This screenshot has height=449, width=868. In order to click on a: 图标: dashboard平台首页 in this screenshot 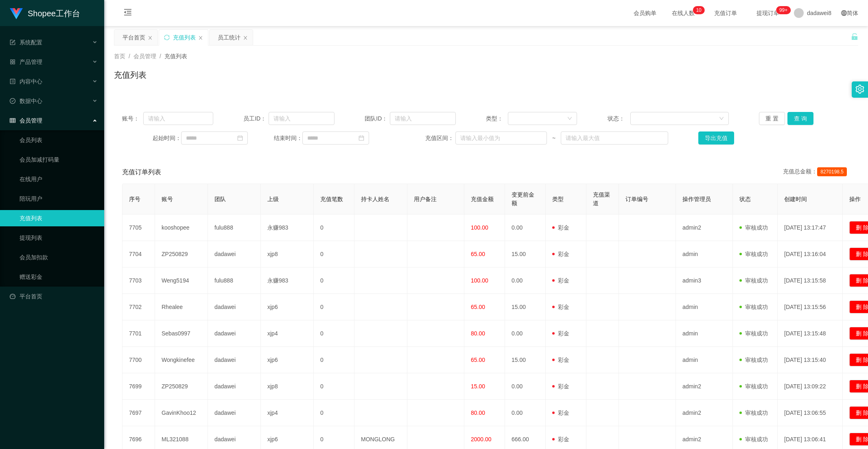, I will do `click(54, 296)`.